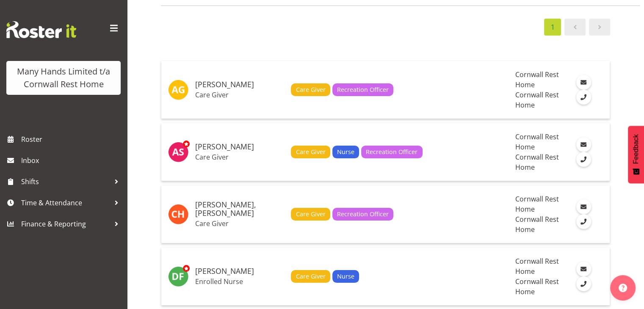 Image resolution: width=644 pixels, height=309 pixels. I want to click on span: Inbox, so click(72, 160).